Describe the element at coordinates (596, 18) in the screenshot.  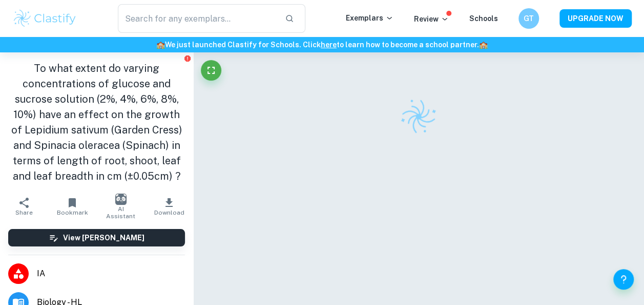
I see `button: UPGRADE NOW` at that location.